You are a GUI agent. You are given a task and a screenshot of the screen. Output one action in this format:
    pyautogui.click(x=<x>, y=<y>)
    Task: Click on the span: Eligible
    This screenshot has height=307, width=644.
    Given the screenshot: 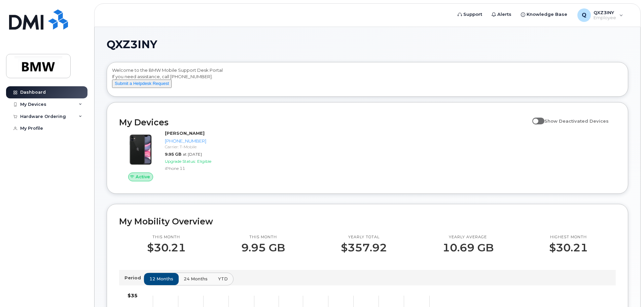 What is the action you would take?
    pyautogui.click(x=204, y=161)
    